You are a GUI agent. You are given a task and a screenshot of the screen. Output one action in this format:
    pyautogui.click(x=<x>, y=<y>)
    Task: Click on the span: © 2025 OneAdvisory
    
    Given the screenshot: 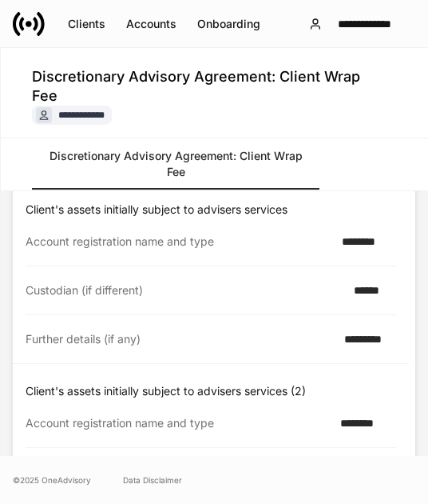 What is the action you would take?
    pyautogui.click(x=52, y=480)
    